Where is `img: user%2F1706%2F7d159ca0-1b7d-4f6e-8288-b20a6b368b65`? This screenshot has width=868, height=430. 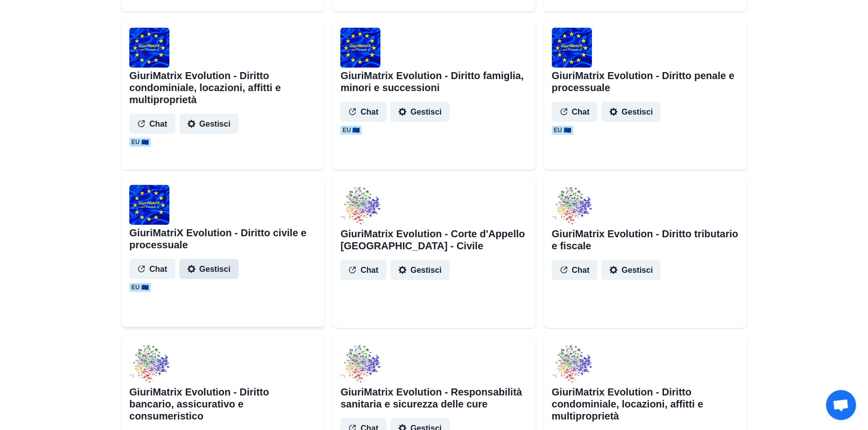 img: user%2F1706%2F7d159ca0-1b7d-4f6e-8288-b20a6b368b65 is located at coordinates (360, 206).